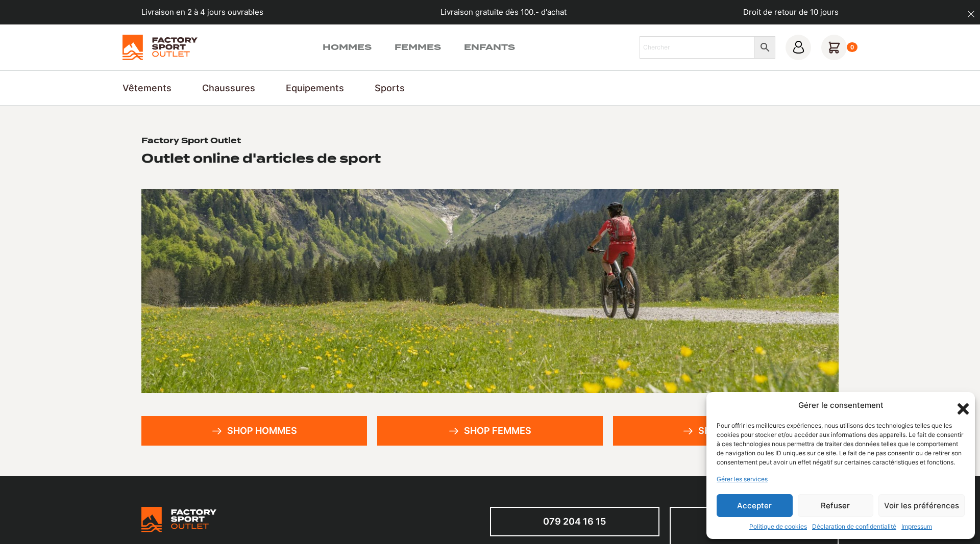  What do you see at coordinates (261, 158) in the screenshot?
I see `h2: Outlet online d'articles de sport` at bounding box center [261, 158].